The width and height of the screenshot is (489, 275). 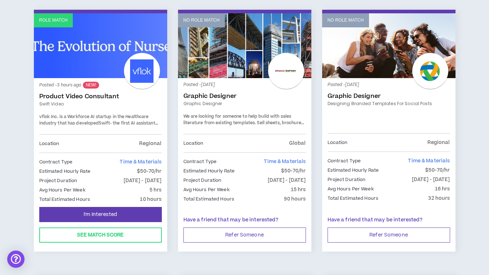 What do you see at coordinates (101, 85) in the screenshot?
I see `p: Posted - 3 hours ago` at bounding box center [101, 85].